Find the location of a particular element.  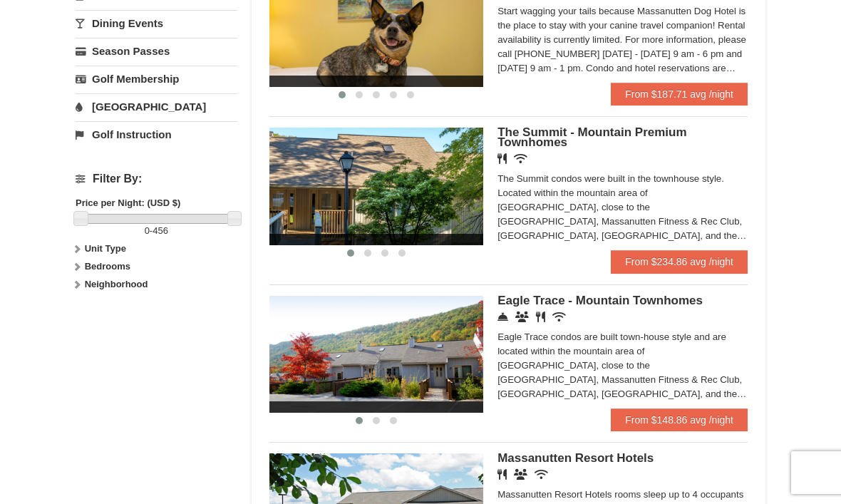

i: Banquet Facilities is located at coordinates (521, 474).